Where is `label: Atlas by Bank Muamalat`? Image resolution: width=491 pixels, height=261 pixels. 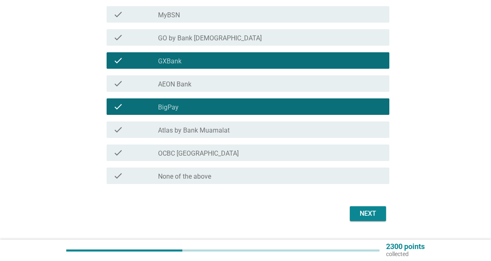
label: Atlas by Bank Muamalat is located at coordinates (194, 130).